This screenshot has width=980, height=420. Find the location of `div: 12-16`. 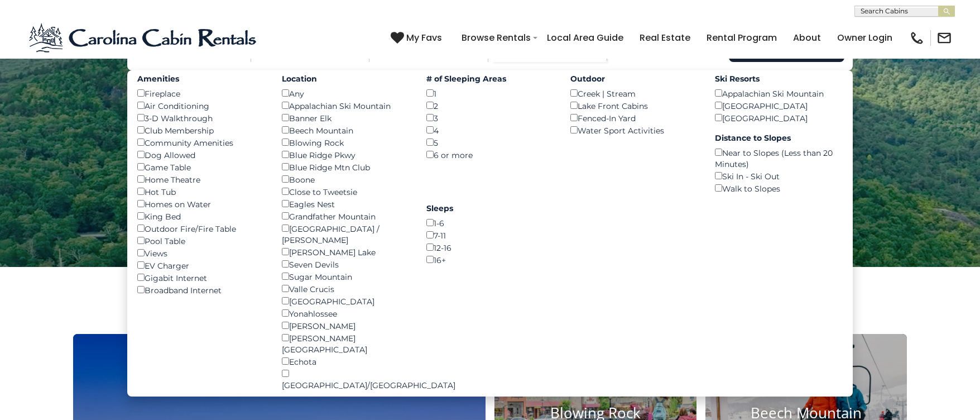

div: 12-16 is located at coordinates (490, 247).